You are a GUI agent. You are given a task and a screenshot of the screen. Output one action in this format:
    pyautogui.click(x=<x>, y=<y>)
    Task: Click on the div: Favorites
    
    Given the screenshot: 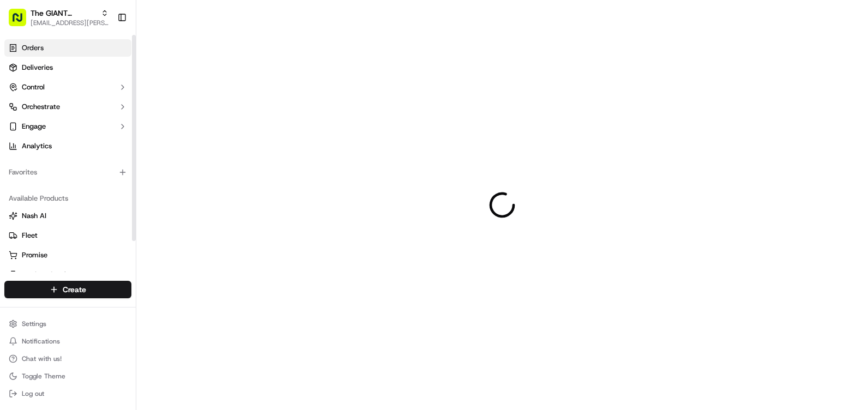 What is the action you would take?
    pyautogui.click(x=68, y=172)
    